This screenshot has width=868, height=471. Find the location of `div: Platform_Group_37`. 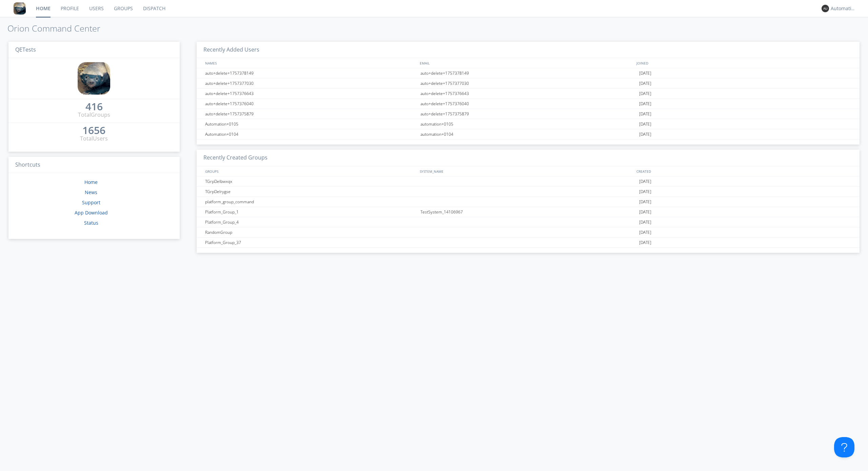

div: Platform_Group_37 is located at coordinates (311, 243).